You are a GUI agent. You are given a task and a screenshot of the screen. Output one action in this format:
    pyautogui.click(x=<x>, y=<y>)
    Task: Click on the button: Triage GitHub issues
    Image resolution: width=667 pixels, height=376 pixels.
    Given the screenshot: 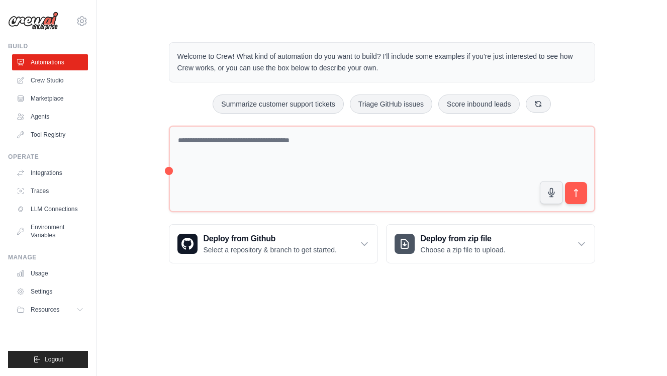 What is the action you would take?
    pyautogui.click(x=391, y=104)
    